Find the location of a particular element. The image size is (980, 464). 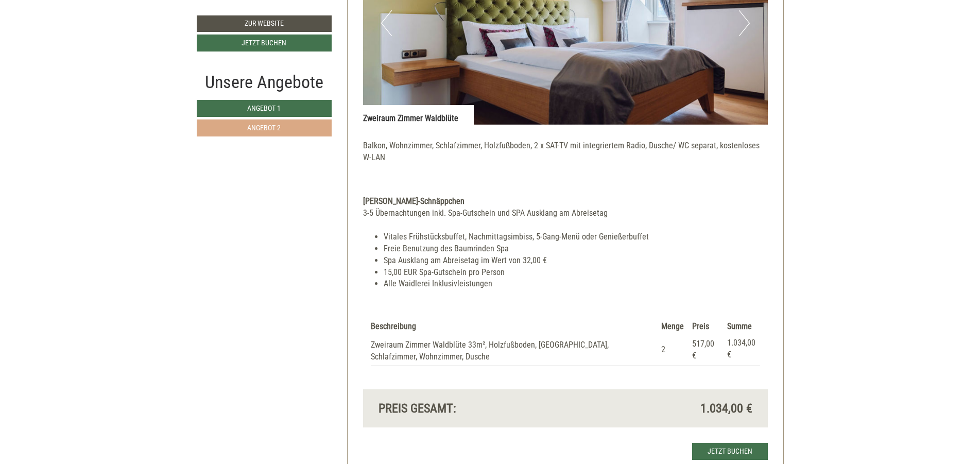

span: 517,00 € is located at coordinates (703, 350).